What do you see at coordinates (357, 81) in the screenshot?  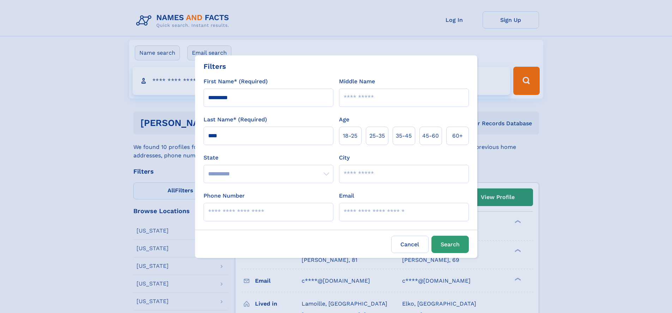 I see `label: Middle Name` at bounding box center [357, 81].